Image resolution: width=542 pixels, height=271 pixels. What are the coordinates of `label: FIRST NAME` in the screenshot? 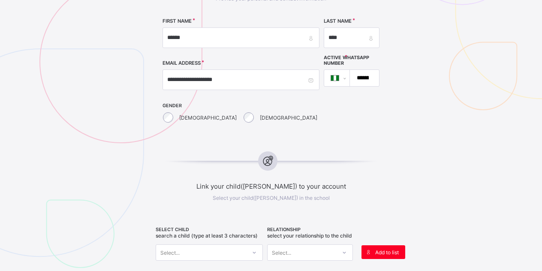 It's located at (177, 21).